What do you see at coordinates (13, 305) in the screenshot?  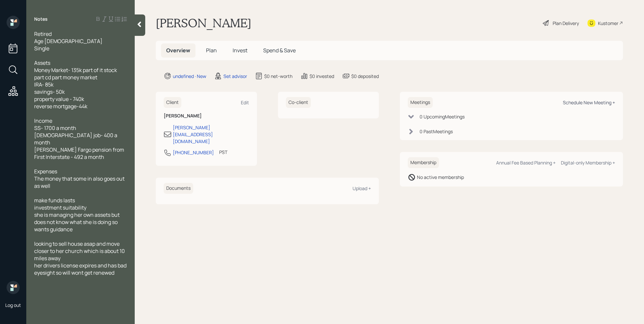 I see `div: Log out` at bounding box center [13, 305].